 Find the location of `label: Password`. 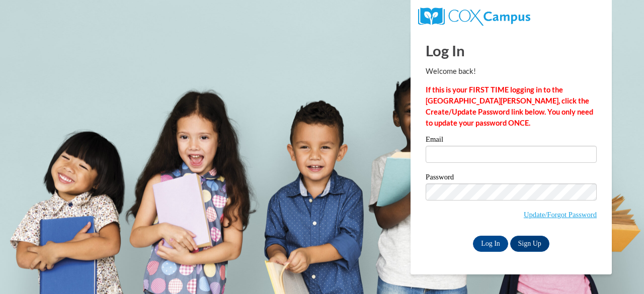

label: Password is located at coordinates (511, 178).